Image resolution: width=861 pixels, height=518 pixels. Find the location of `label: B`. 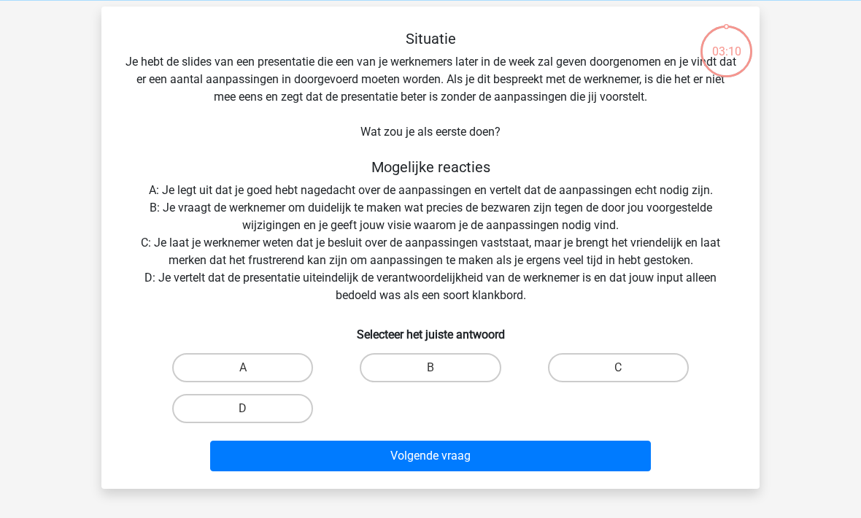

label: B is located at coordinates (430, 368).